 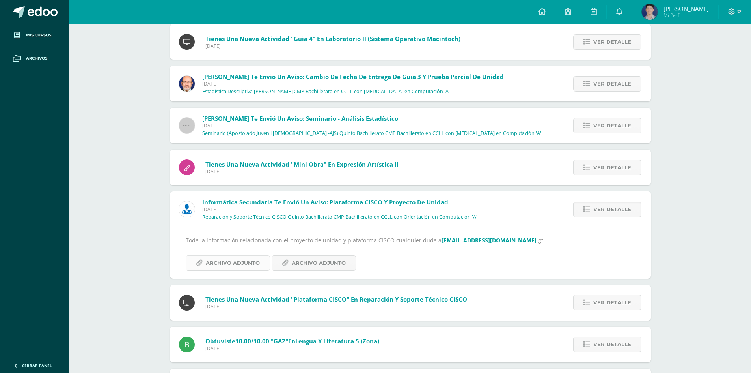 I want to click on span: Mi Perfil, so click(x=686, y=15).